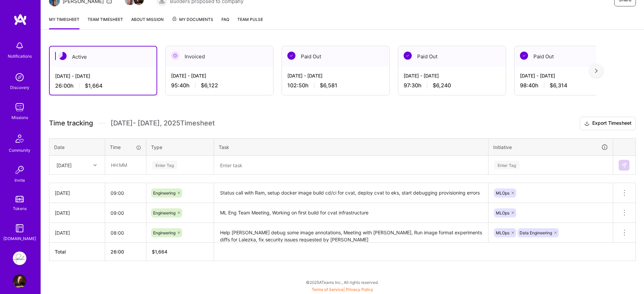 The height and width of the screenshot is (294, 644). I want to click on img: discovery, so click(20, 77).